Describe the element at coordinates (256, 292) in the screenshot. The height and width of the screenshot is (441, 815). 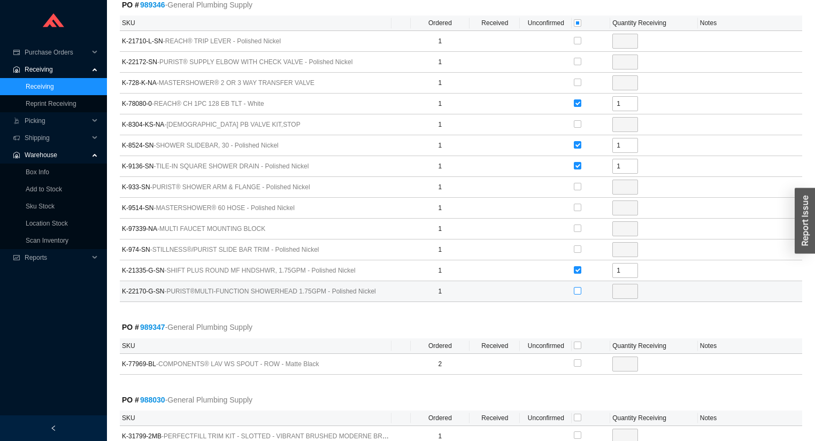
I see `span: K-22170-G-SN` at that location.